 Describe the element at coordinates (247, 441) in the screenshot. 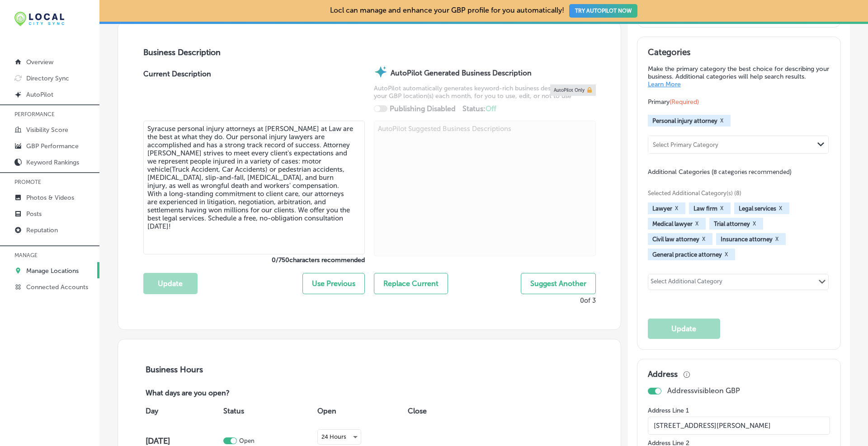

I see `p: Open` at that location.